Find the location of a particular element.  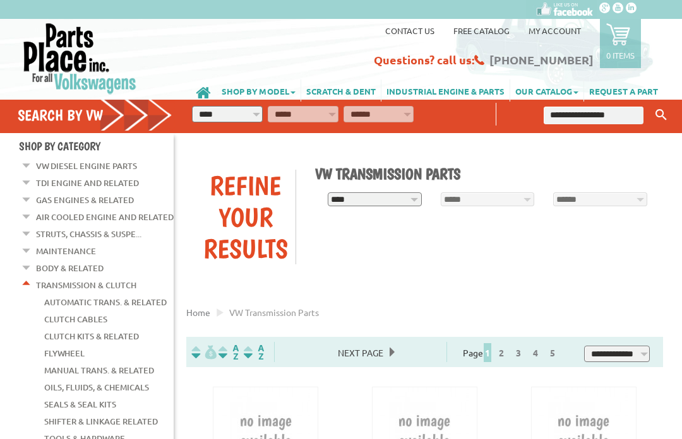

img: Parts Place Inc! is located at coordinates (80, 58).